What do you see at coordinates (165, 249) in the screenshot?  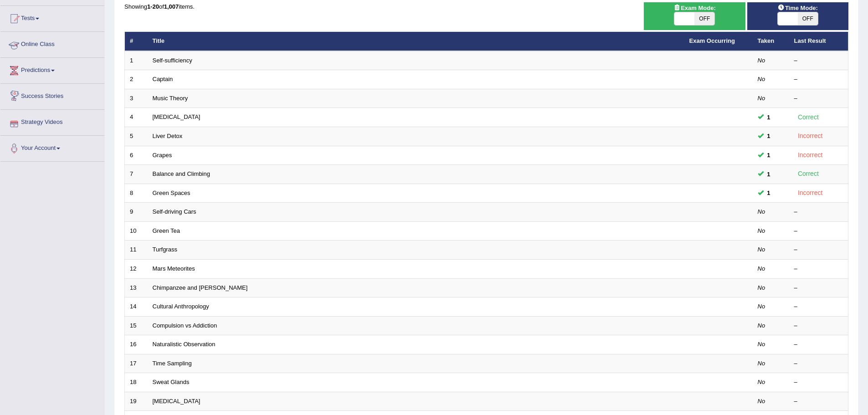 I see `a: Turfgrass` at bounding box center [165, 249].